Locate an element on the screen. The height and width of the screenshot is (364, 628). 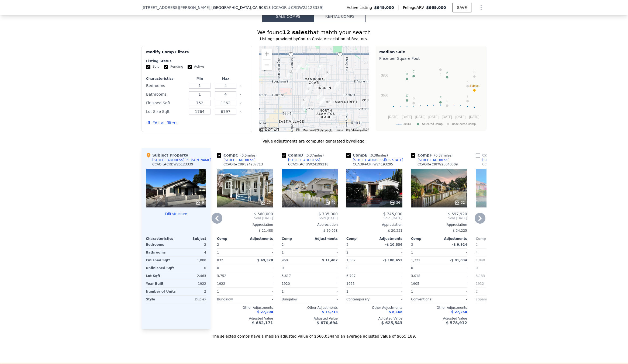
div: Conventional is located at coordinates (425, 299).